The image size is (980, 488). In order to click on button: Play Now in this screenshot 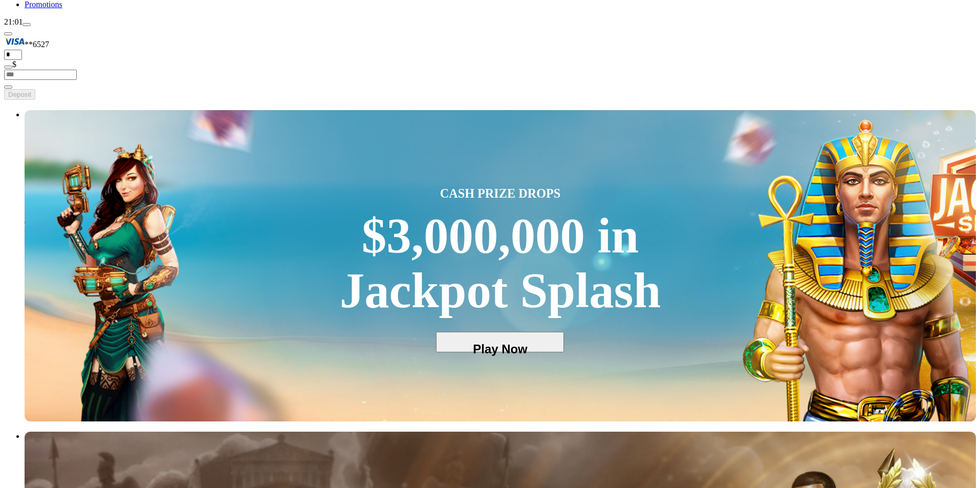, I will do `click(500, 342)`.